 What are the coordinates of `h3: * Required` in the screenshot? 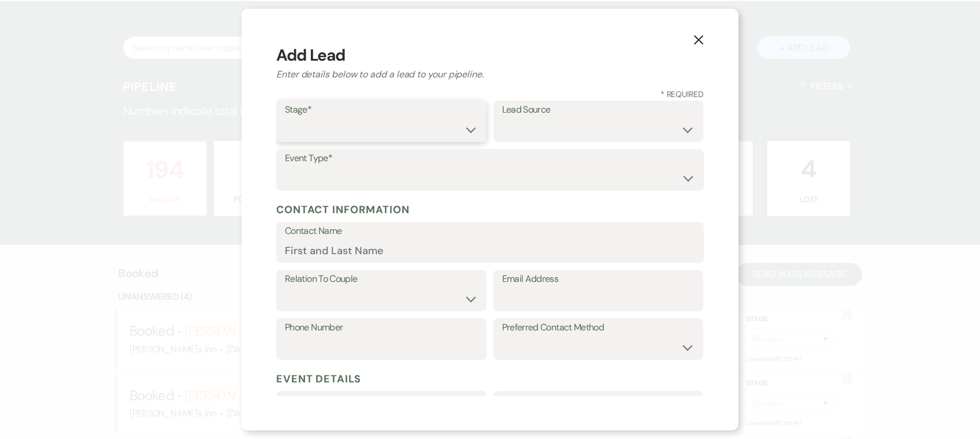 It's located at (490, 94).